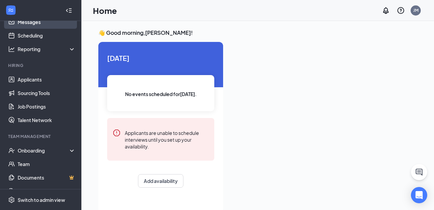  I want to click on a: Scheduling, so click(46, 36).